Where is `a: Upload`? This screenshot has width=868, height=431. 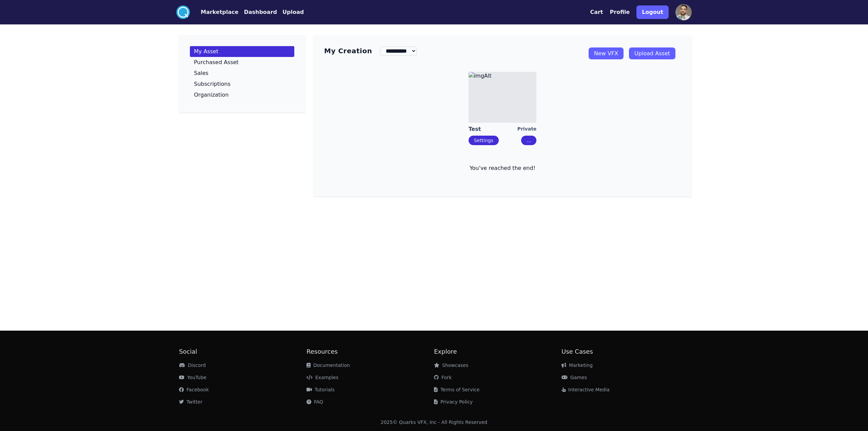
a: Upload is located at coordinates (290, 12).